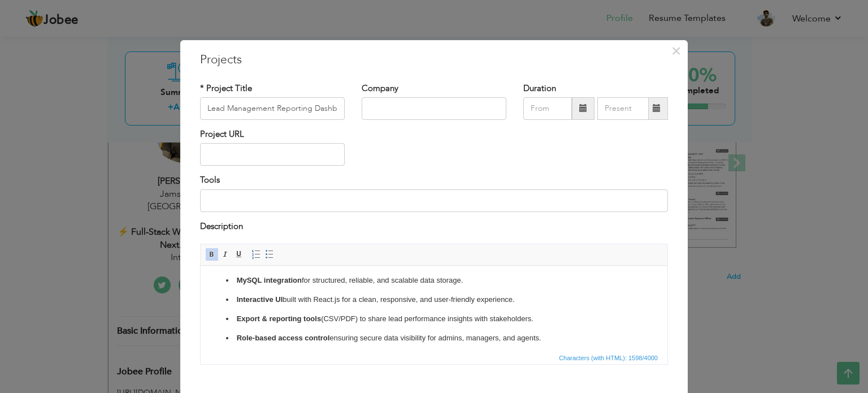  I want to click on strong: MySQL integration, so click(69, 14).